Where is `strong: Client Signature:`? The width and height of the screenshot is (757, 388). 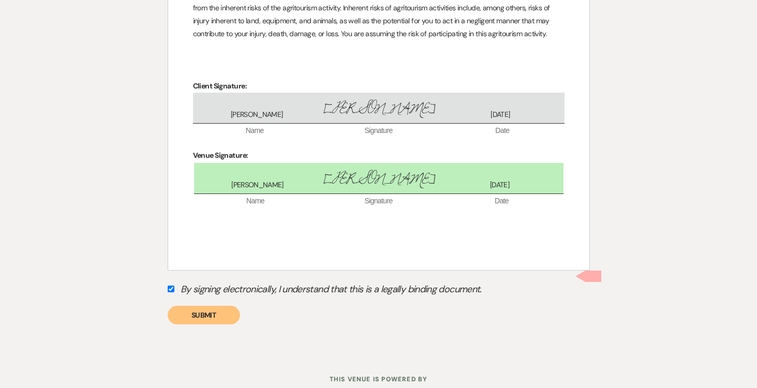
strong: Client Signature: is located at coordinates (220, 86).